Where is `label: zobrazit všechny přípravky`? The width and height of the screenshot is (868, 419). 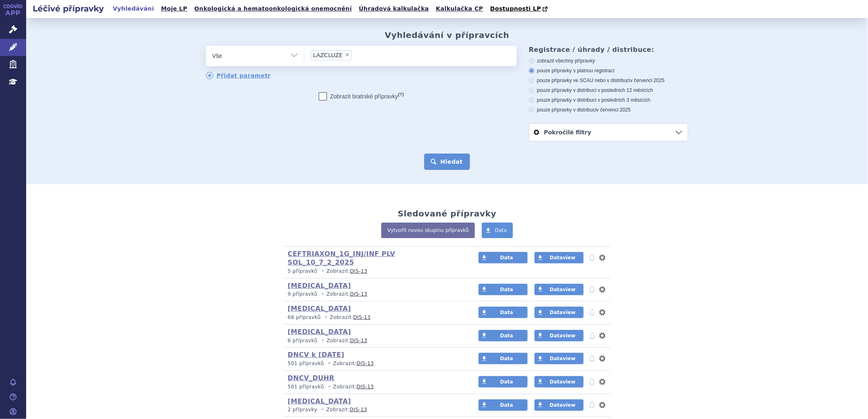 label: zobrazit všechny přípravky is located at coordinates (609, 61).